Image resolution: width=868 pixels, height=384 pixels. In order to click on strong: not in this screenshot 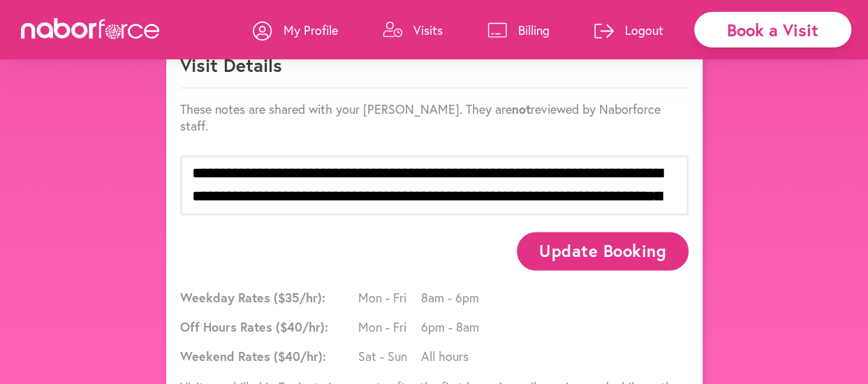, I will do `click(521, 109)`.